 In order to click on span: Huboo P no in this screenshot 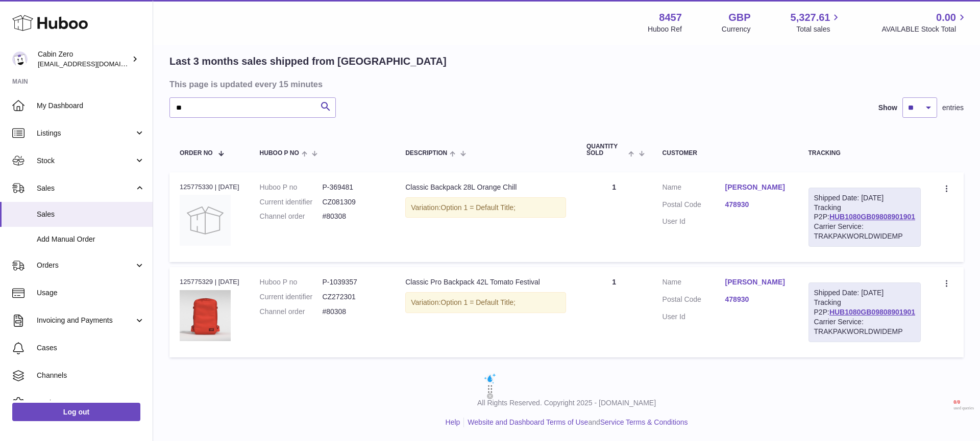, I will do `click(279, 153)`.